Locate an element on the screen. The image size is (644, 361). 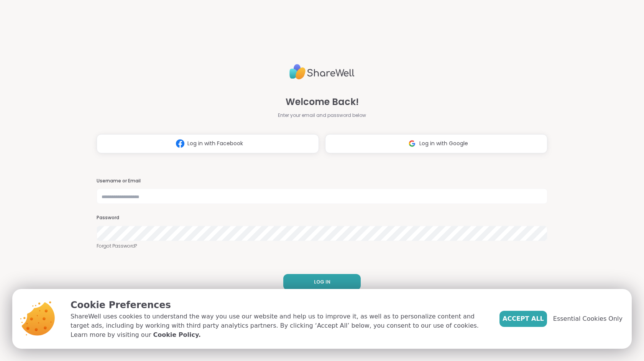
button: Log in with Google is located at coordinates (437, 143).